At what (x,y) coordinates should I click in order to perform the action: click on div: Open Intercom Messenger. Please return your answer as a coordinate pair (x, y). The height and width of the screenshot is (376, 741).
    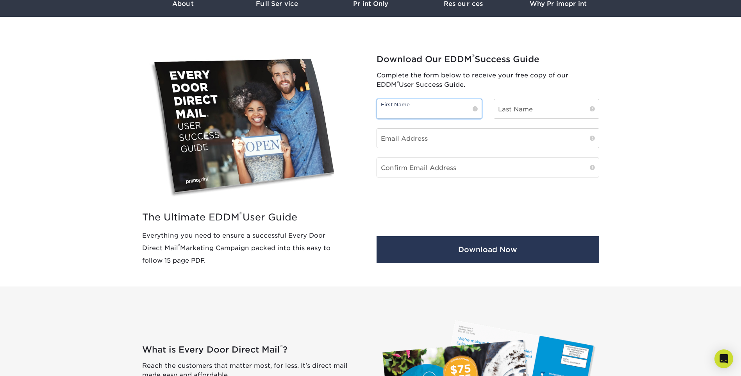
    Looking at the image, I should click on (724, 359).